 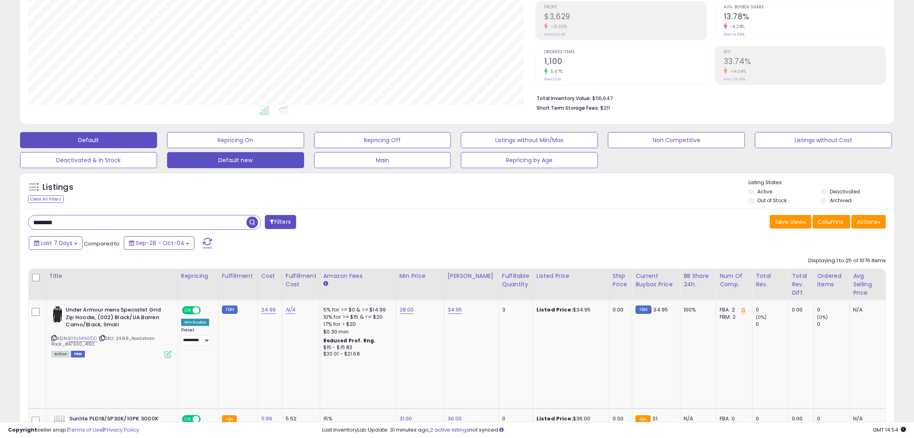 What do you see at coordinates (515, 280) in the screenshot?
I see `div: Fulfillable Quantity` at bounding box center [515, 280].